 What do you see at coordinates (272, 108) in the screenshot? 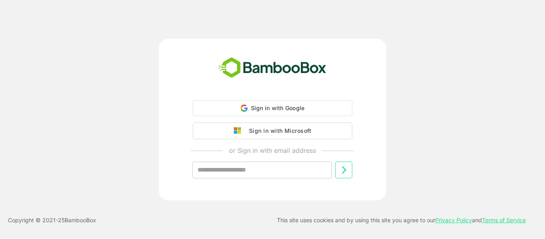
I see `div: Sign in with Google` at bounding box center [272, 108].